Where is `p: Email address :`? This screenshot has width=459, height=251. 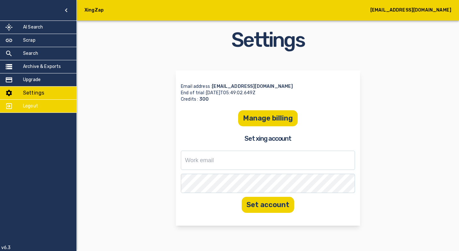
p: Email address : is located at coordinates (268, 86).